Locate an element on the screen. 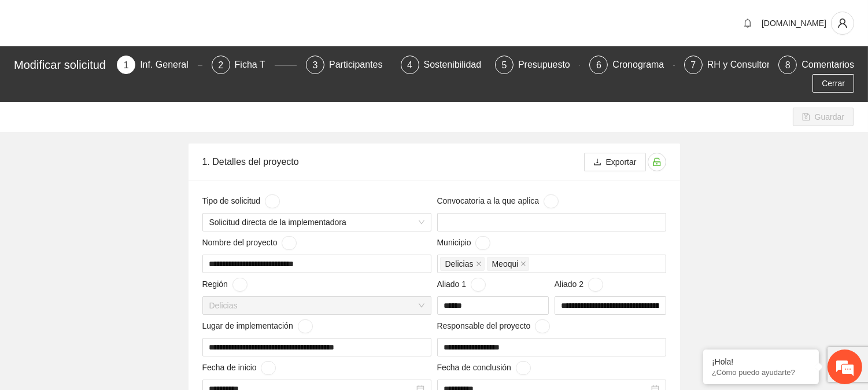  textarea: Escriba su mensaje y pulse “Intro” is located at coordinates (113, 284).